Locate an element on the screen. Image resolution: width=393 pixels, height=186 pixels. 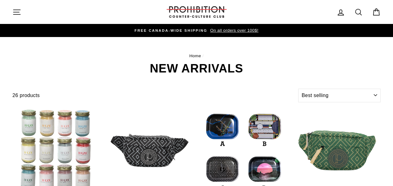
nav: breadcrumbs is located at coordinates (196, 56).